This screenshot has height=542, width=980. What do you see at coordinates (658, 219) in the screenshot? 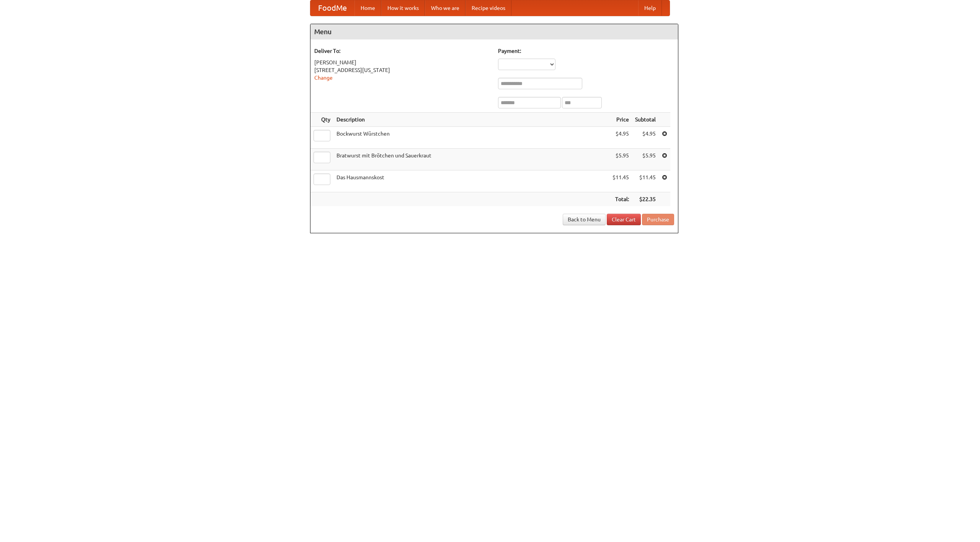
I see `button: Purchase` at bounding box center [658, 219].